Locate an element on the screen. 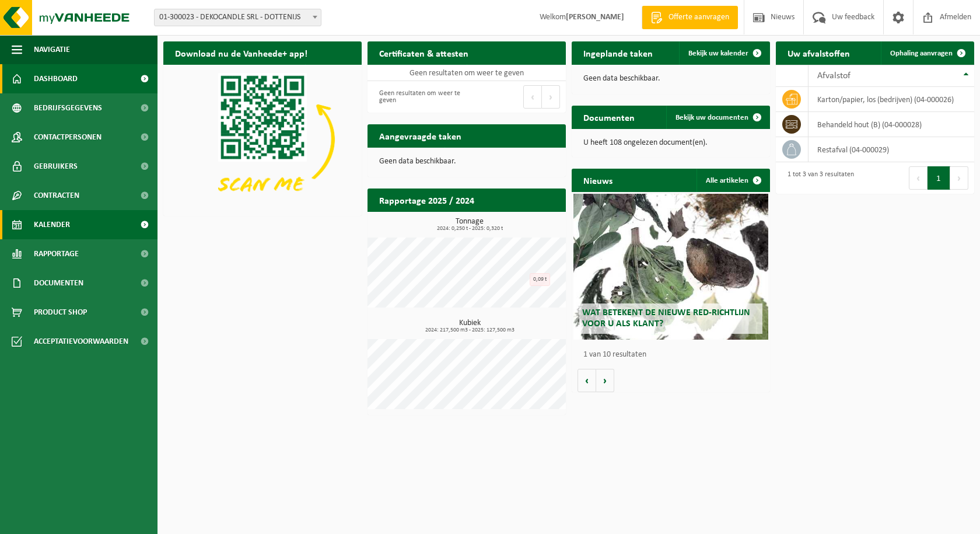 The width and height of the screenshot is (980, 534). button: Volgende is located at coordinates (604, 380).